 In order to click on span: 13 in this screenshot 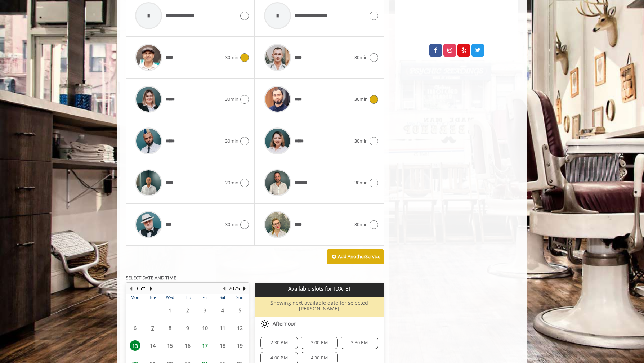, I will do `click(135, 345)`.